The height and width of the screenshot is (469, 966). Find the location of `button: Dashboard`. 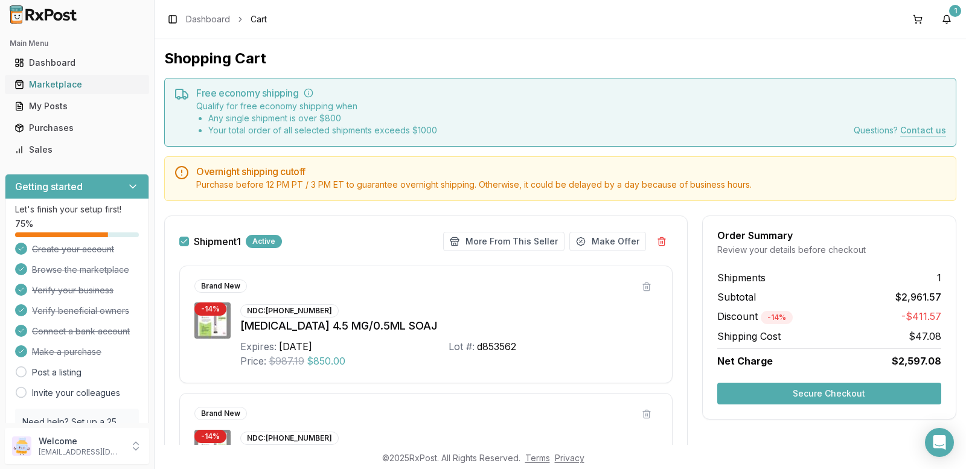

button: Dashboard is located at coordinates (77, 63).